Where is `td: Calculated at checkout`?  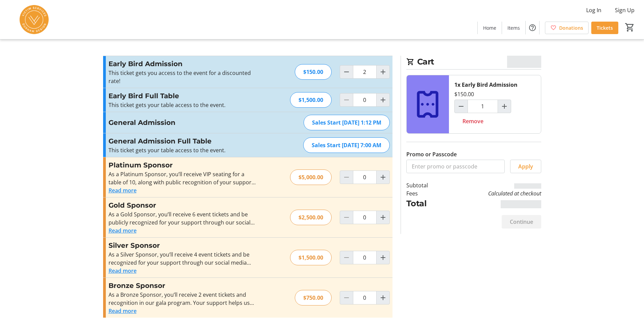
td: Calculated at checkout is located at coordinates (493, 193).